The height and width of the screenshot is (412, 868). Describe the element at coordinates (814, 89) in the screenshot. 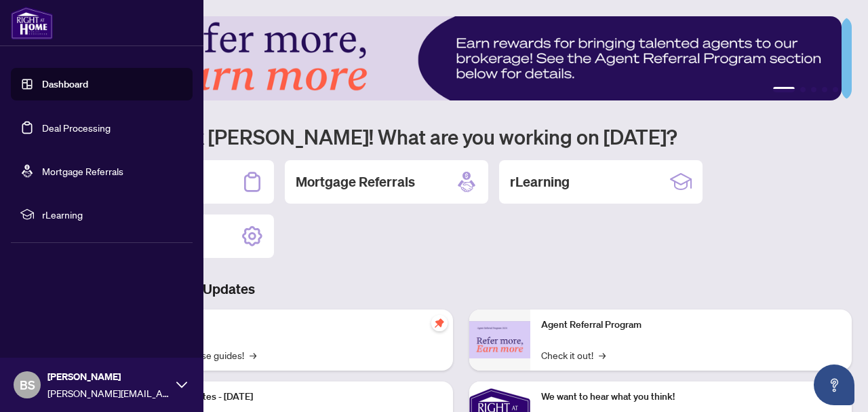

I see `button: 3` at that location.